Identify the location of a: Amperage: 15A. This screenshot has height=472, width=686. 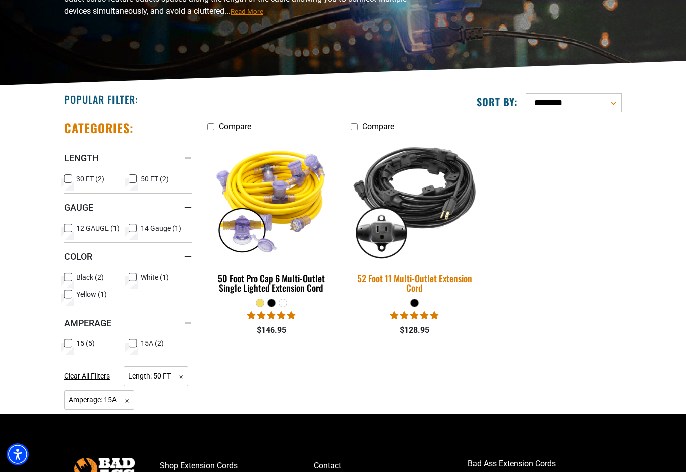
(99, 399).